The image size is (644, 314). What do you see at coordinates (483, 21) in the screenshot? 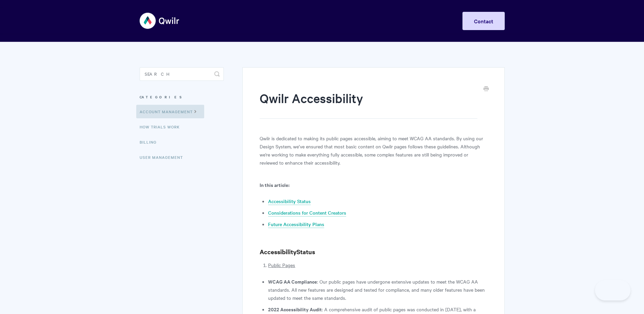
I see `a: Contact` at bounding box center [483, 21].